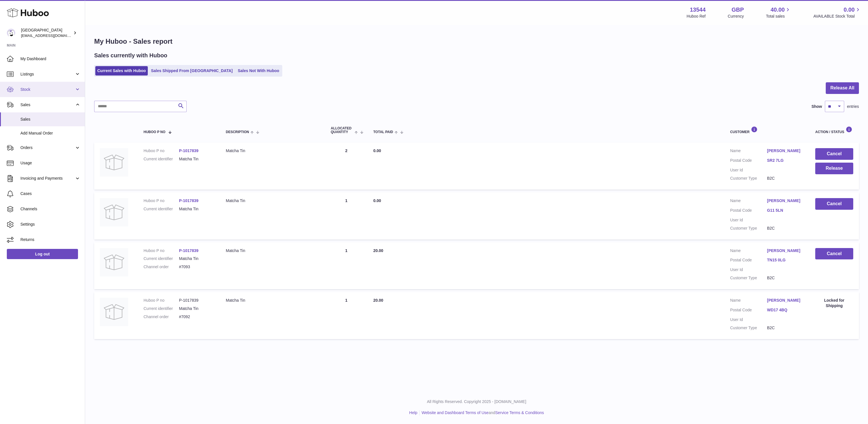 The image size is (868, 424). I want to click on span: Listings, so click(48, 74).